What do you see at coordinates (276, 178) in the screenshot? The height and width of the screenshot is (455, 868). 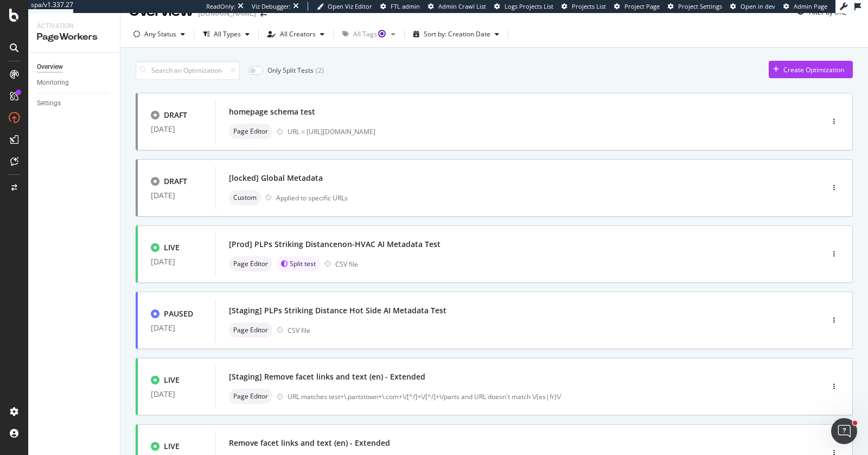 I see `div: [locked] Global Metadata` at bounding box center [276, 178].